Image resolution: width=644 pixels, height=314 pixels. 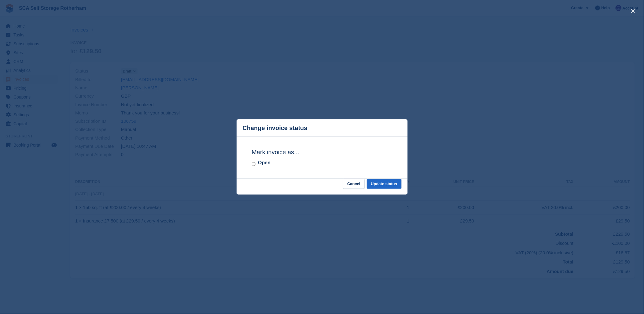 What do you see at coordinates (354, 184) in the screenshot?
I see `button: Cancel` at bounding box center [354, 184].